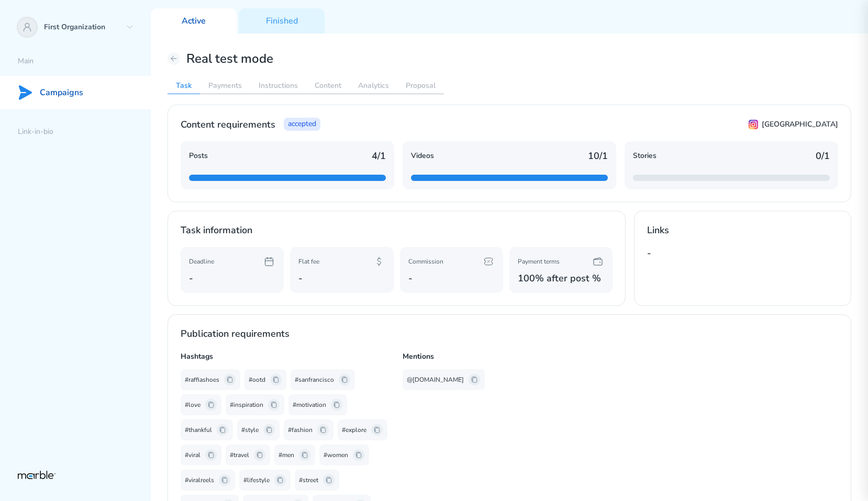  What do you see at coordinates (309, 480) in the screenshot?
I see `p: #street` at bounding box center [309, 480].